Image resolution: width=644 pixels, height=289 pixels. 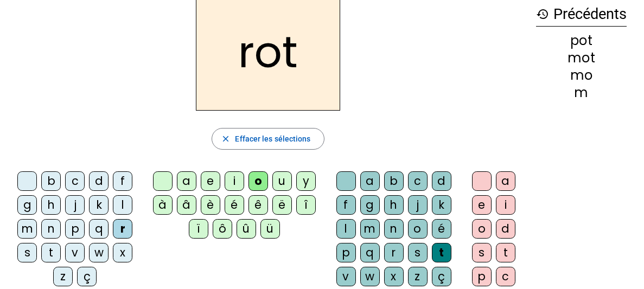 What do you see at coordinates (163, 205) in the screenshot?
I see `div: à` at bounding box center [163, 205].